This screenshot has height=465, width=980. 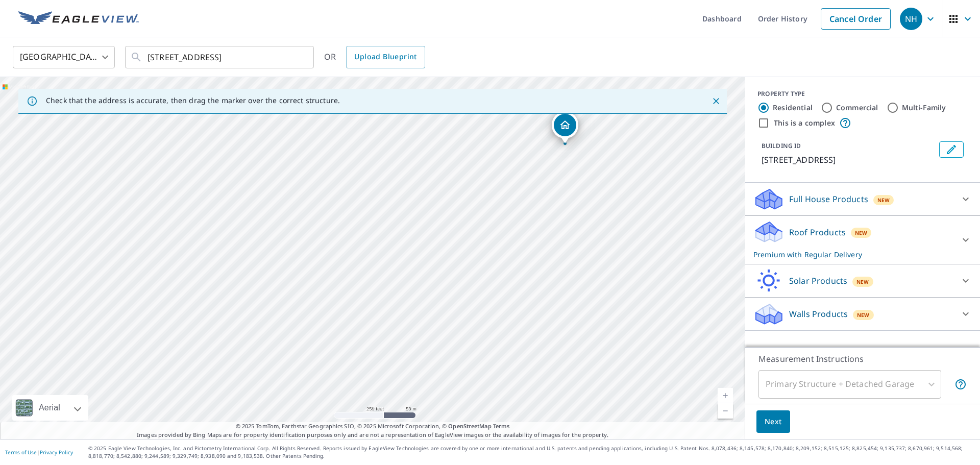 I want to click on span: Upload Blueprint, so click(x=385, y=56).